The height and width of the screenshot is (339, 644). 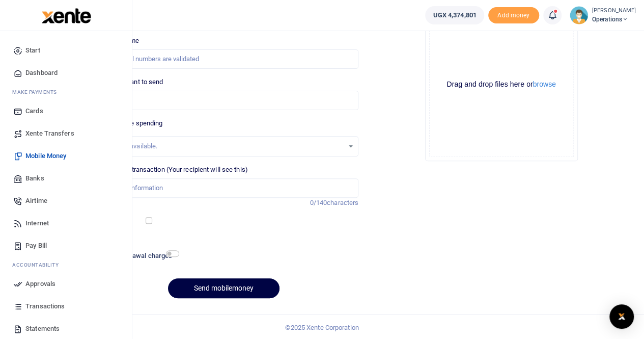 What do you see at coordinates (66, 201) in the screenshot?
I see `a: Airtime` at bounding box center [66, 201].